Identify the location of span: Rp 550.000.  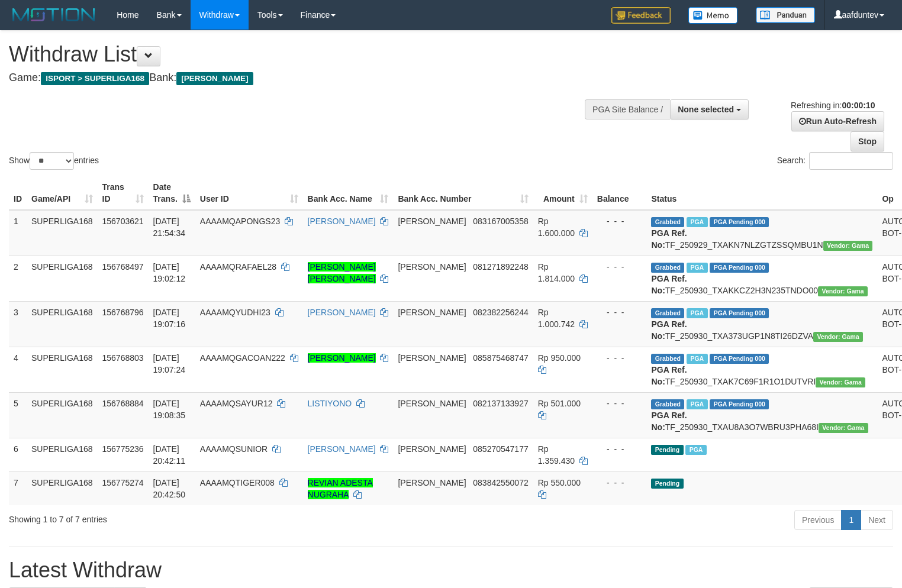
(559, 483).